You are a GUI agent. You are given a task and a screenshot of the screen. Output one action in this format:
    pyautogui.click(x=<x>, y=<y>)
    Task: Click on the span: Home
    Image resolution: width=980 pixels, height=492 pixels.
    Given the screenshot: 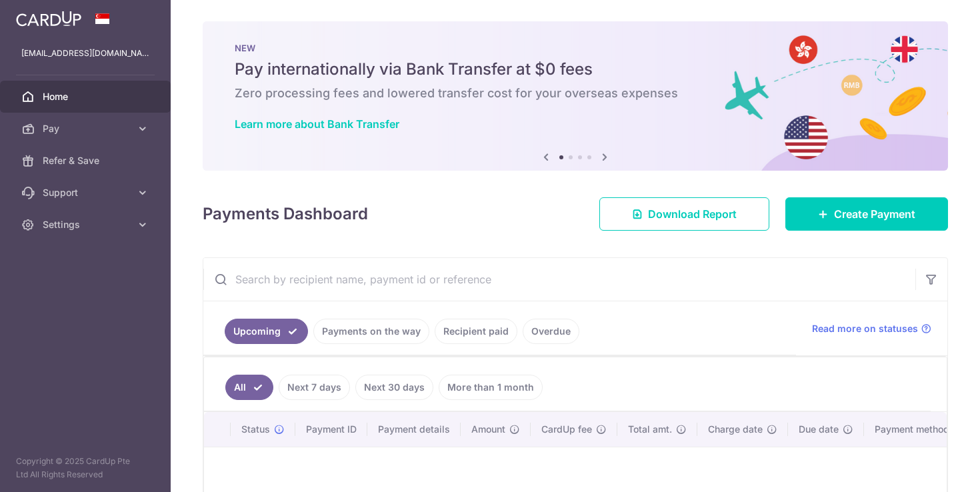 What is the action you would take?
    pyautogui.click(x=87, y=96)
    